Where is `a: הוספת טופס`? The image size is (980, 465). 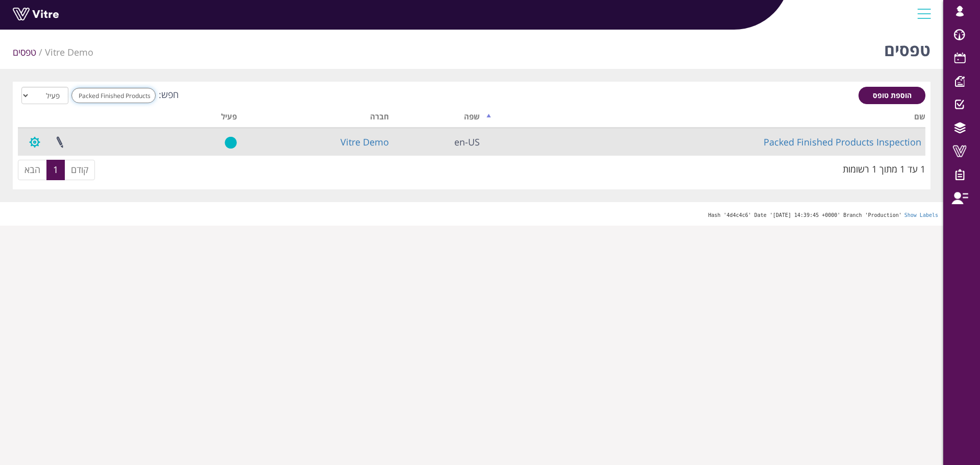
a: הוספת טופס is located at coordinates (892, 95).